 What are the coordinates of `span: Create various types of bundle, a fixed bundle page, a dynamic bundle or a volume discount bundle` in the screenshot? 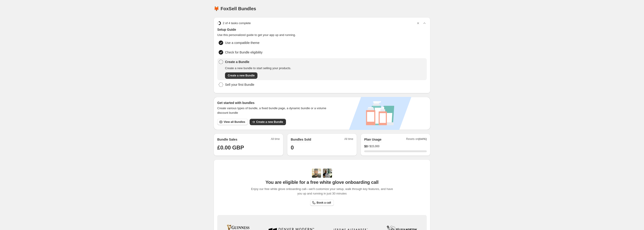 It's located at (274, 111).